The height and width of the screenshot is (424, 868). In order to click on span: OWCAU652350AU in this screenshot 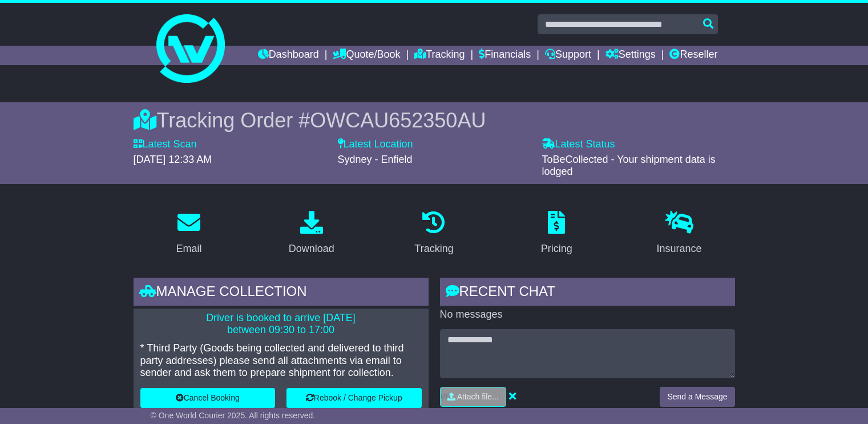, I will do `click(398, 120)`.